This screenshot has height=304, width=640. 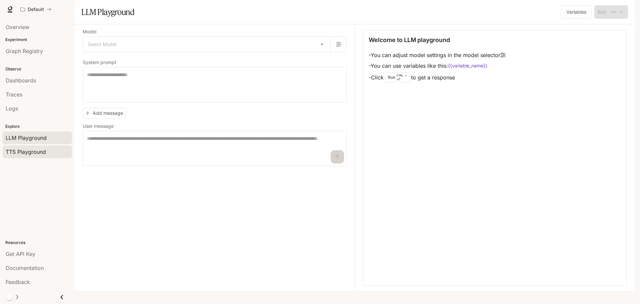 I want to click on button: Add message, so click(x=104, y=113).